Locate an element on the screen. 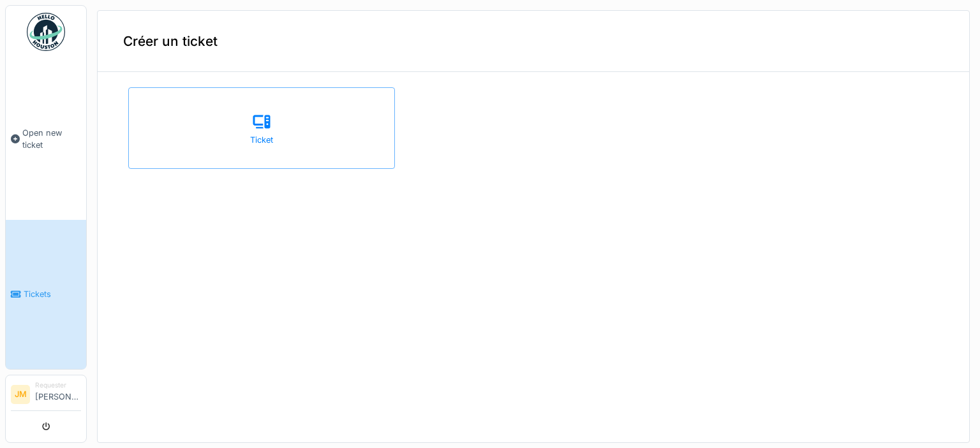  div: Créer un ticket is located at coordinates (534, 42).